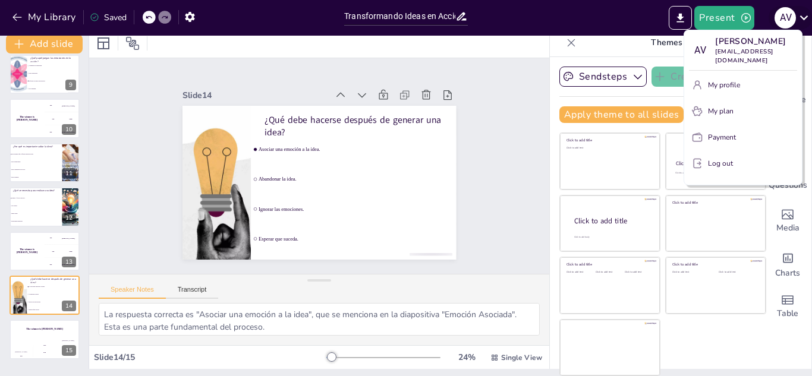 Image resolution: width=812 pixels, height=376 pixels. Describe the element at coordinates (700, 51) in the screenshot. I see `div: A V` at that location.